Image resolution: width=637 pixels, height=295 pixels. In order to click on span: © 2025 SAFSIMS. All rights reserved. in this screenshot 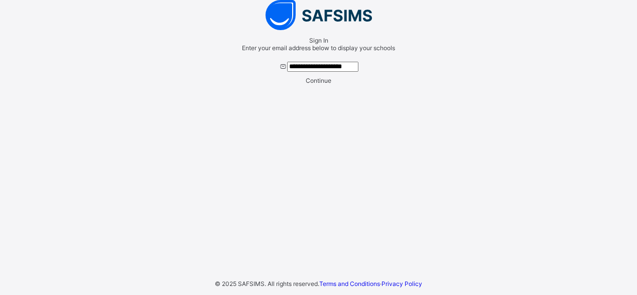, I will do `click(267, 283)`.